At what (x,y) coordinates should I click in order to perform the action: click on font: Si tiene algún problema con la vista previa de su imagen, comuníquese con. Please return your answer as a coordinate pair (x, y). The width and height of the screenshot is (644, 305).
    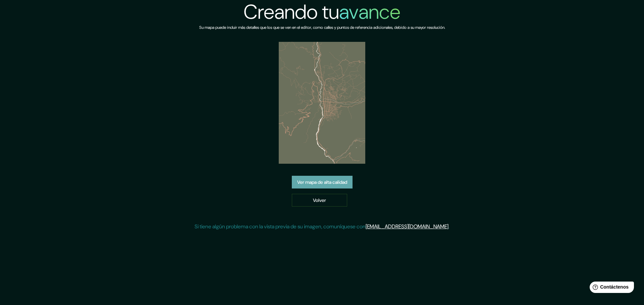
    Looking at the image, I should click on (280, 226).